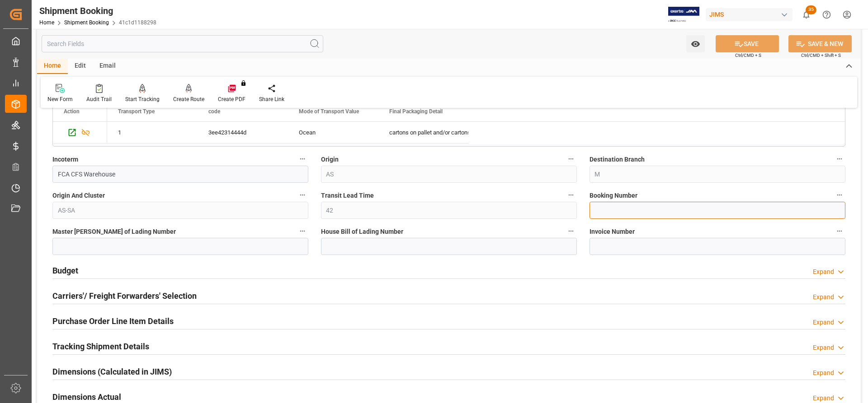 This screenshot has width=868, height=403. What do you see at coordinates (571, 231) in the screenshot?
I see `button: House Bill of Lading Number` at bounding box center [571, 231].